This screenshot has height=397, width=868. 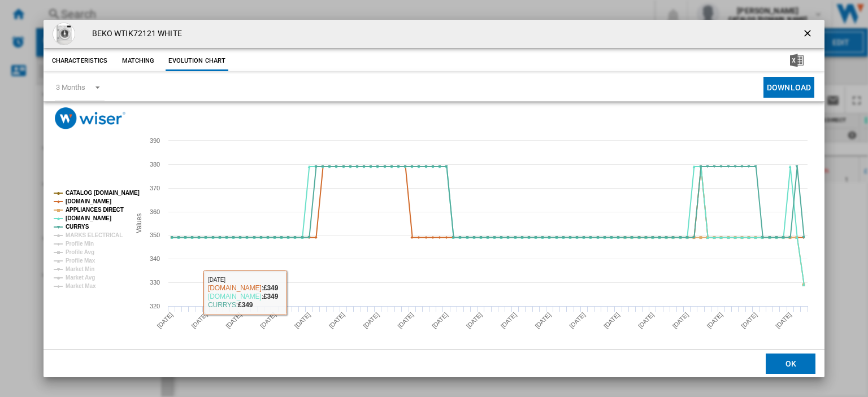 I want to click on img: logo_wiser_300x94.png, so click(x=90, y=118).